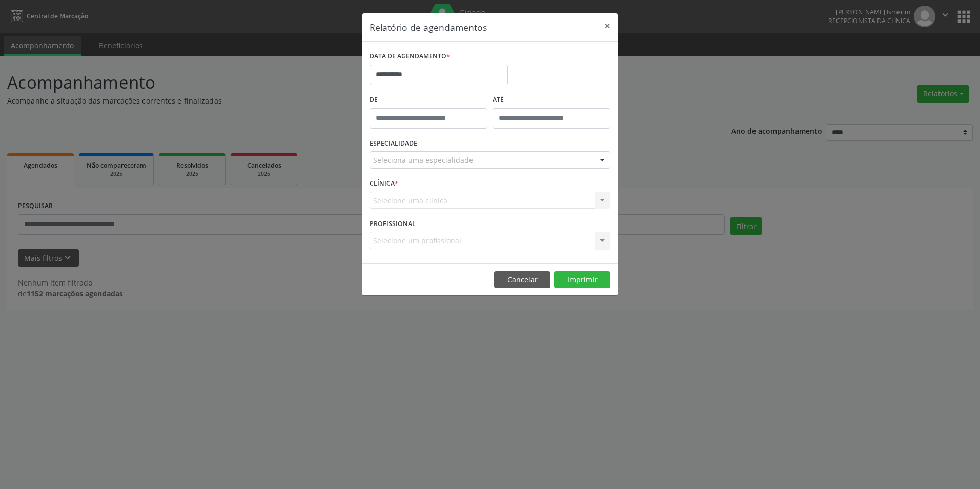  What do you see at coordinates (552, 100) in the screenshot?
I see `label: ATÉ` at bounding box center [552, 100].